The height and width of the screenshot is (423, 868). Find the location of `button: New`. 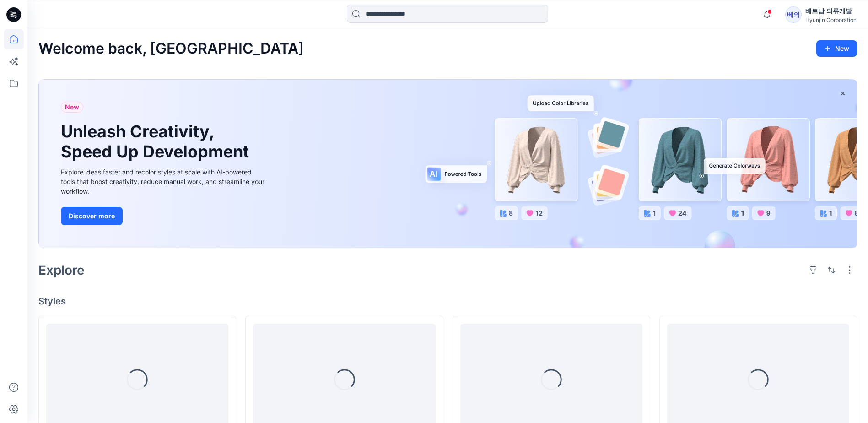

button: New is located at coordinates (836, 49).